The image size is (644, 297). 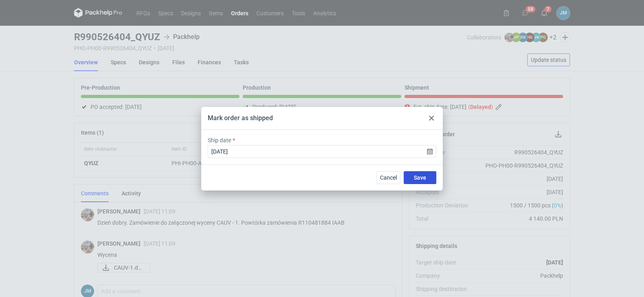 What do you see at coordinates (420, 178) in the screenshot?
I see `span: Save` at bounding box center [420, 178].